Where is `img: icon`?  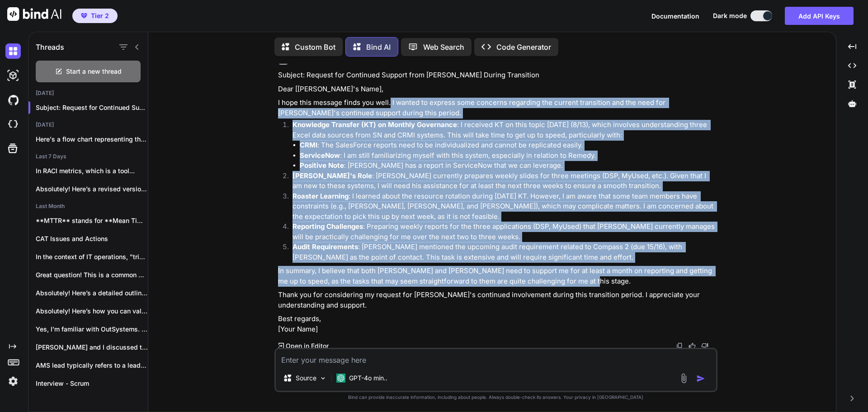 img: icon is located at coordinates (700, 379).